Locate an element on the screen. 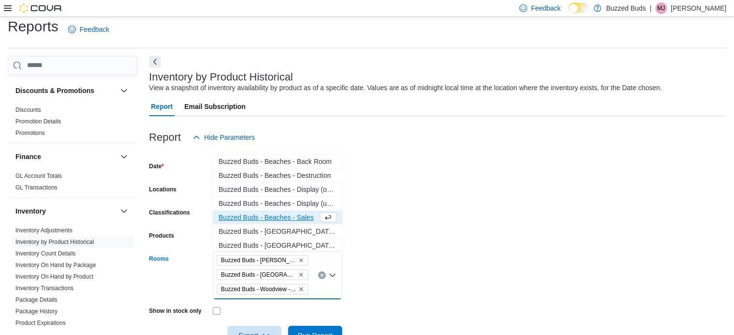 This screenshot has width=734, height=335. span: Inventory On Hand by Package is located at coordinates (56, 265).